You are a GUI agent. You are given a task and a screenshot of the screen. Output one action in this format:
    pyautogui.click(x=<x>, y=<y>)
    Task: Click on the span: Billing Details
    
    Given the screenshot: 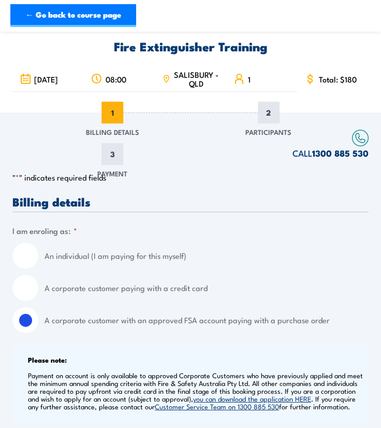 What is the action you would take?
    pyautogui.click(x=112, y=132)
    